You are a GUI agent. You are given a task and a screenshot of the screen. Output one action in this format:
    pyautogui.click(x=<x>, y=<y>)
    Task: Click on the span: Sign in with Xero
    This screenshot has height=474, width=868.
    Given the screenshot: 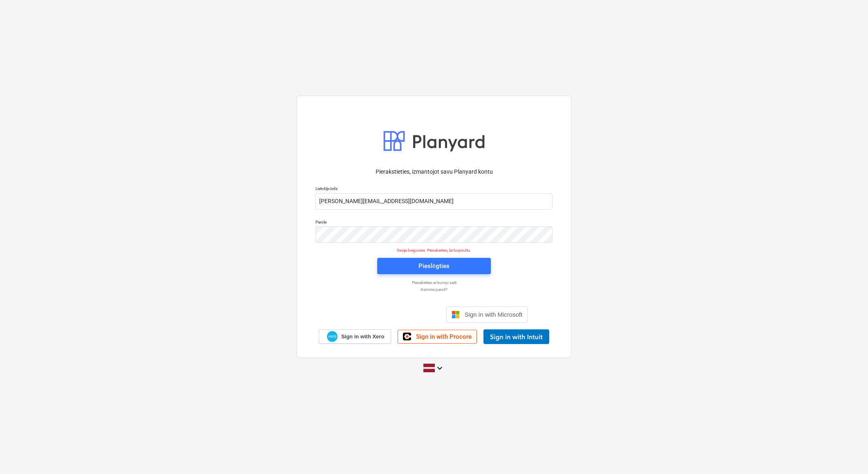 What is the action you would take?
    pyautogui.click(x=362, y=337)
    